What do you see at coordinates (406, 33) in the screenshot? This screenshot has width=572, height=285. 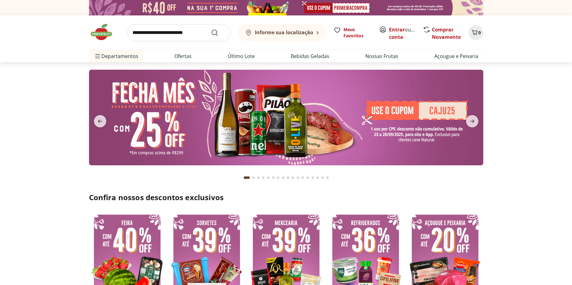 I see `a: Criar conta` at bounding box center [406, 33].